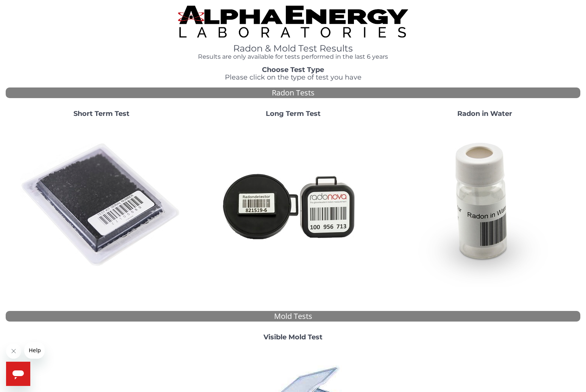 The height and width of the screenshot is (392, 586). What do you see at coordinates (293, 316) in the screenshot?
I see `div: Mold Tests` at bounding box center [293, 316].